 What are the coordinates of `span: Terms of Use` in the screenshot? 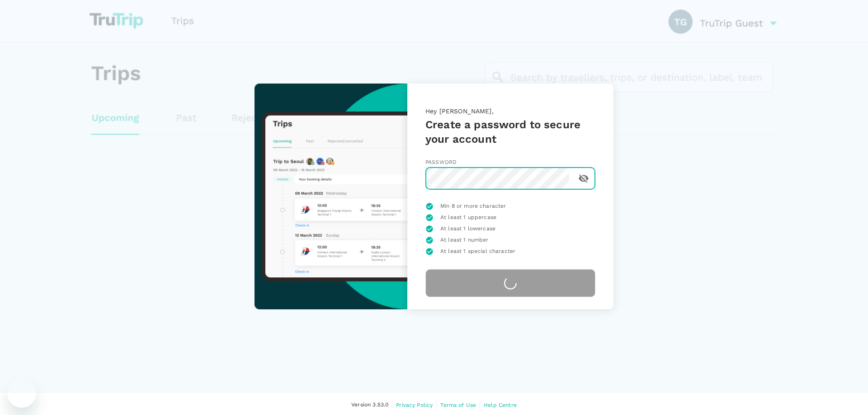 It's located at (458, 405).